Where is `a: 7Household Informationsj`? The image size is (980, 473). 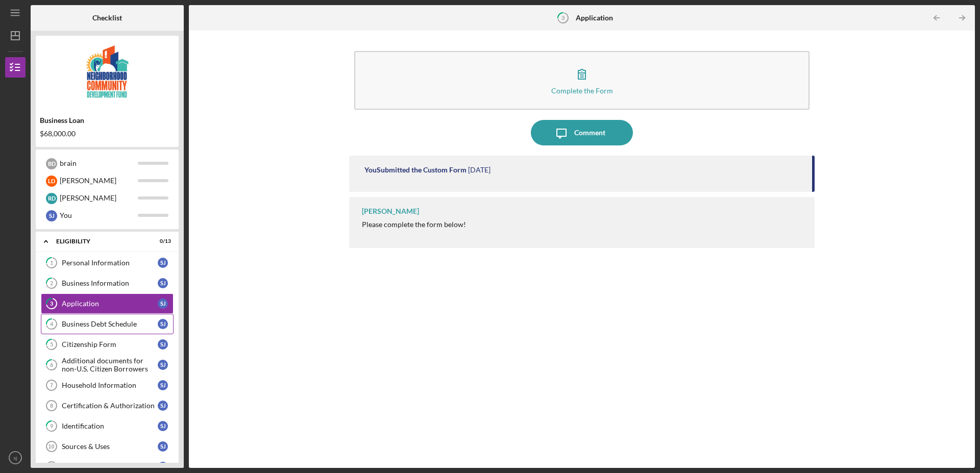 a: 7Household Informationsj is located at coordinates (107, 385).